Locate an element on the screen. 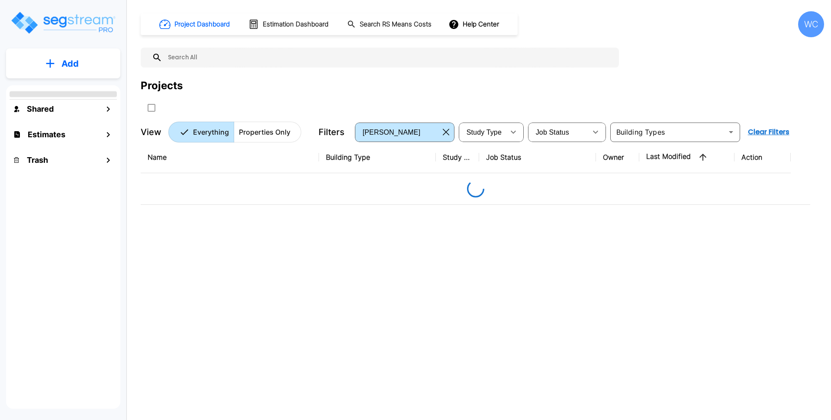 This screenshot has width=831, height=420. h1: Project Dashboard is located at coordinates (202, 24).